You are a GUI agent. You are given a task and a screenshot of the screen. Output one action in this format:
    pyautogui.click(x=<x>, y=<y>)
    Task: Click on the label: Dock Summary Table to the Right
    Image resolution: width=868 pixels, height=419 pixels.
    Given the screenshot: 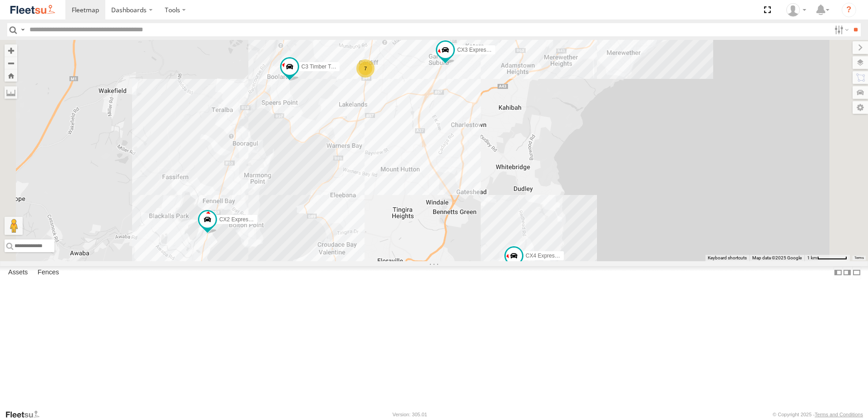 What is the action you would take?
    pyautogui.click(x=847, y=273)
    